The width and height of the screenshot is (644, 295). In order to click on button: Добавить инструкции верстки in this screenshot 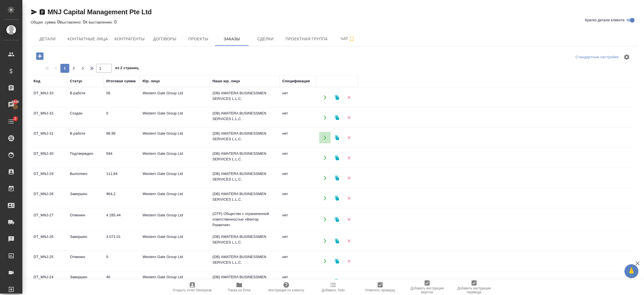, I will do `click(427, 287)`.